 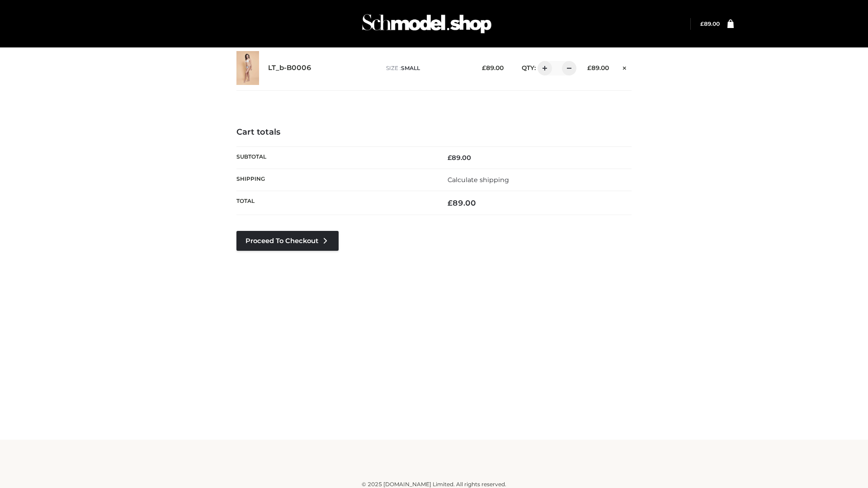 I want to click on a: Remove this item, so click(x=625, y=67).